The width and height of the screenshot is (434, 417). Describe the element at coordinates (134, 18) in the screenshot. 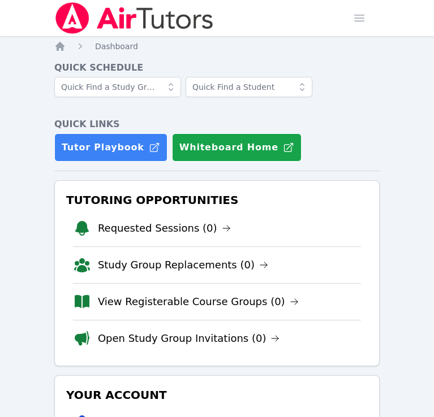

I see `img: Air Tutors` at that location.